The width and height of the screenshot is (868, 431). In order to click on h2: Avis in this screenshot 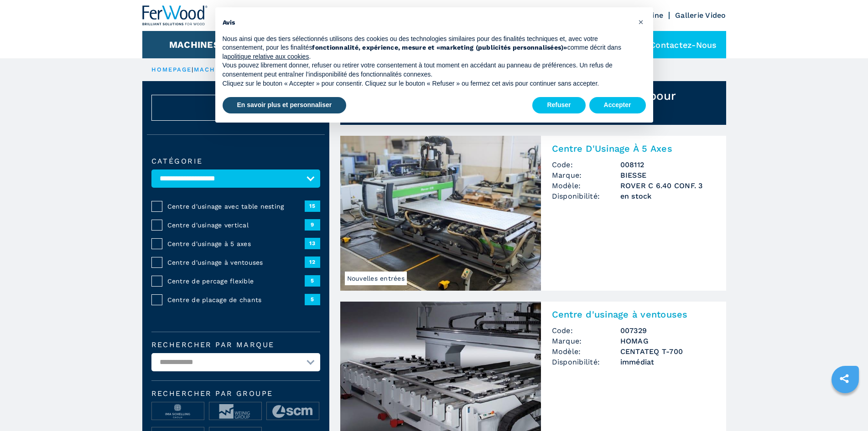, I will do `click(427, 23)`.